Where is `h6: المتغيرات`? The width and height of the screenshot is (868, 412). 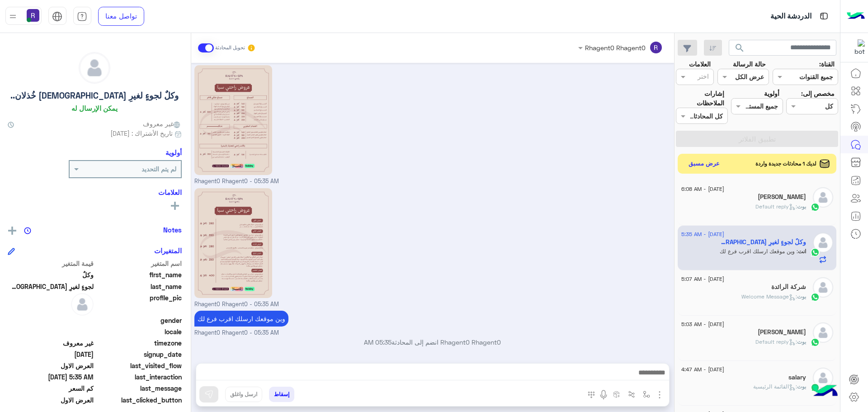 h6: المتغيرات is located at coordinates (168, 250).